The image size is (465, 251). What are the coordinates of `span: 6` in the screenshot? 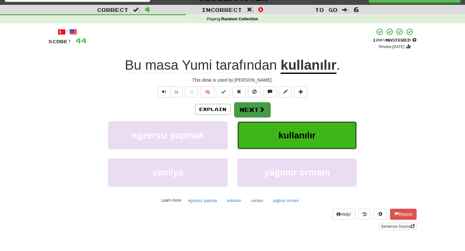 It's located at (356, 9).